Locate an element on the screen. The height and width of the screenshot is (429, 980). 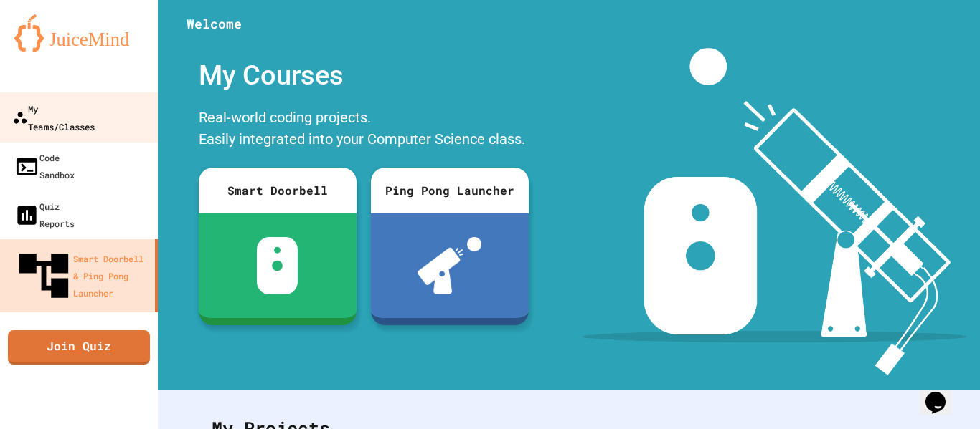
div: Real-world coding projects. Easily integrated into your Computer Science class. is located at coordinates (364, 130).